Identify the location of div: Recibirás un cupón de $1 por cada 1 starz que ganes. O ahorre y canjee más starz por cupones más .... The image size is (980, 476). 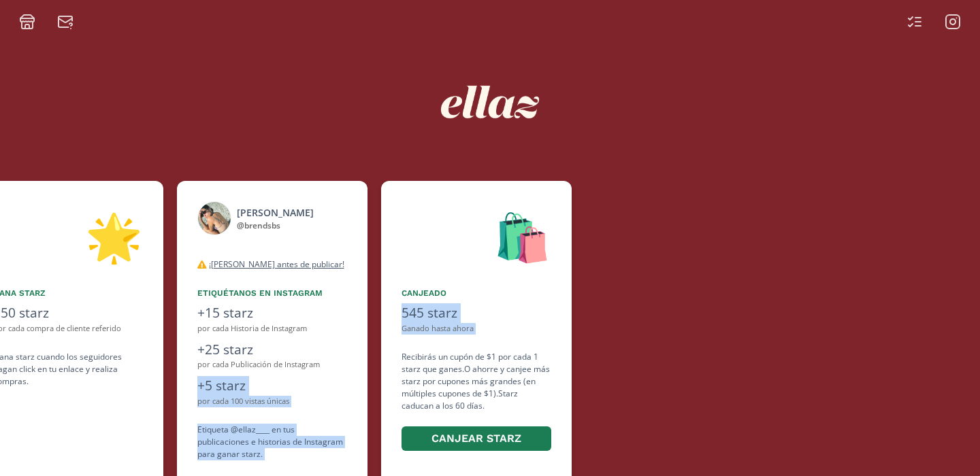
(476, 402).